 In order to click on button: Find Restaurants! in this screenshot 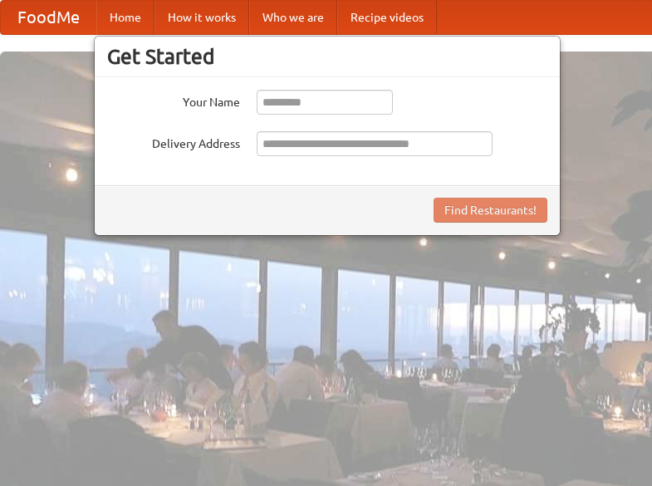, I will do `click(490, 210)`.